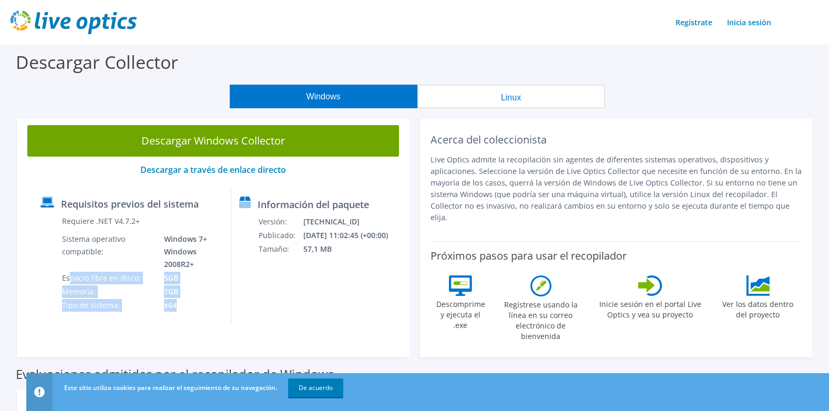  Describe the element at coordinates (460, 313) in the screenshot. I see `label: Descomprime y ejecuta el .exe` at that location.